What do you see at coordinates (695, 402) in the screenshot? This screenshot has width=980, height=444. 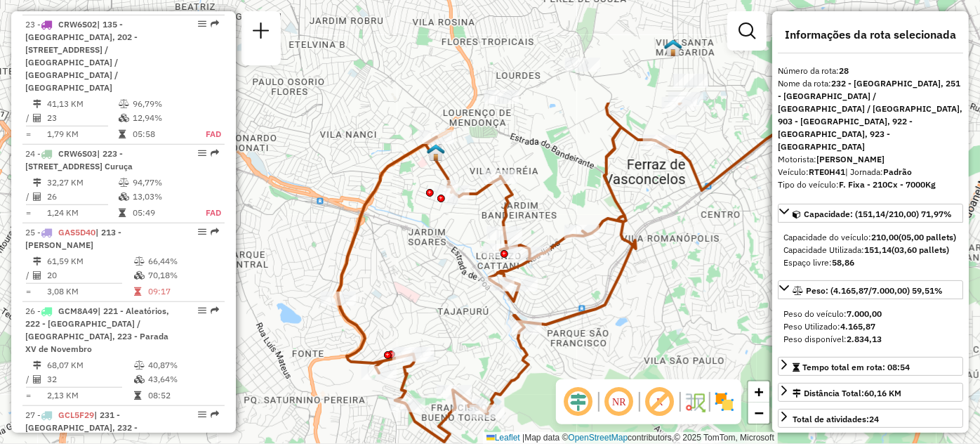 I see `img: Fluxo de ruas` at bounding box center [695, 402].